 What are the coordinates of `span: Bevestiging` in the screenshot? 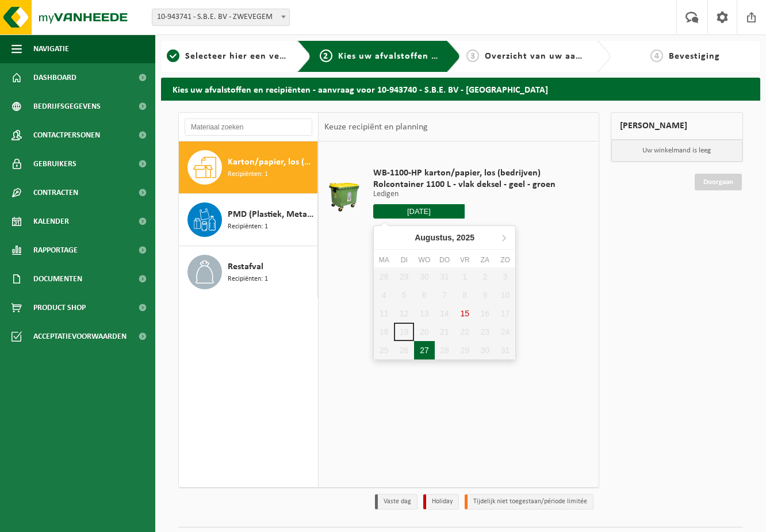 It's located at (695, 56).